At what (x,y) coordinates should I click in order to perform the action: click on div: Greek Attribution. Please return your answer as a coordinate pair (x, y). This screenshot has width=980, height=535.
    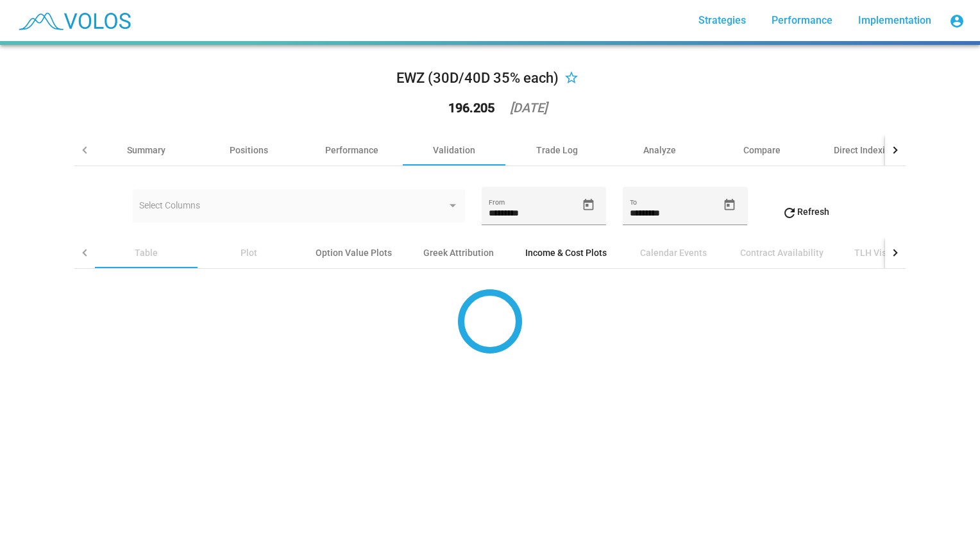
    Looking at the image, I should click on (459, 253).